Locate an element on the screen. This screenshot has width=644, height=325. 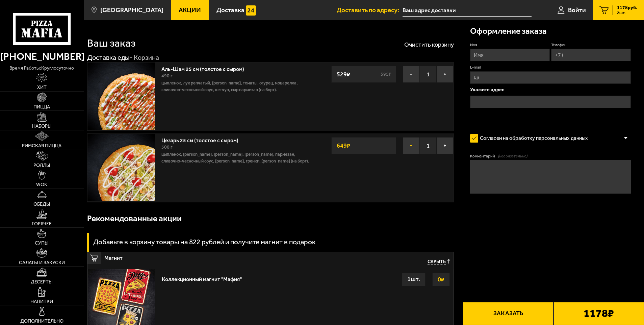
span: Магнит is located at coordinates (214, 256).